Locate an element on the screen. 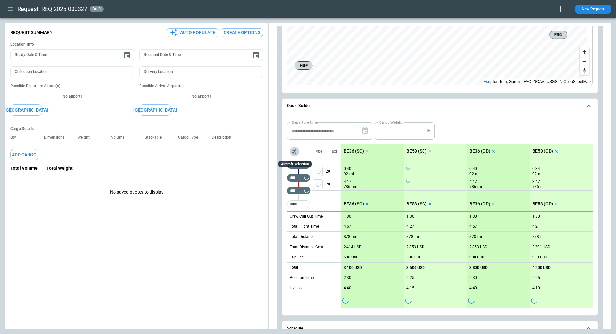 This screenshot has height=334, width=616. p: 3,291 USD is located at coordinates (542, 247).